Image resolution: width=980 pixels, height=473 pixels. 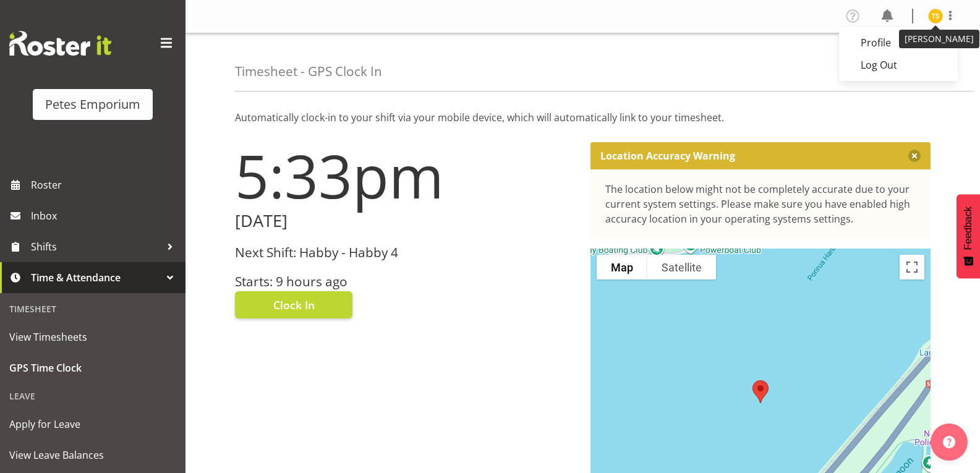 What do you see at coordinates (915, 155) in the screenshot?
I see `button: Close message` at bounding box center [915, 155].